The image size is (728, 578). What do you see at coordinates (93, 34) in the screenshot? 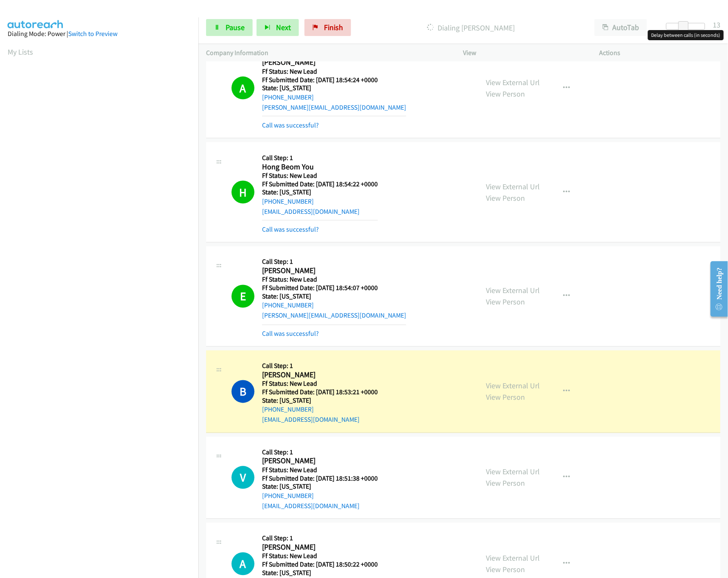
I see `a: Switch to Preview` at bounding box center [93, 34].